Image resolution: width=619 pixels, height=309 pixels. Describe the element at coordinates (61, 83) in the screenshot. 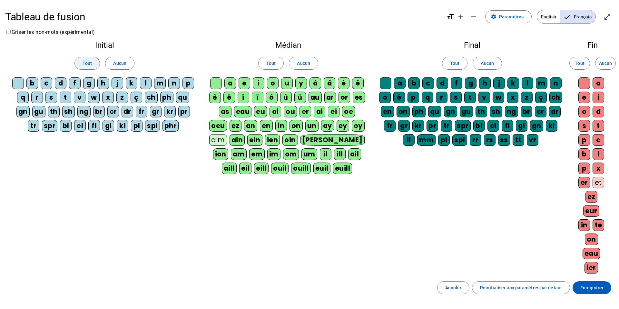

I see `div: d` at that location.